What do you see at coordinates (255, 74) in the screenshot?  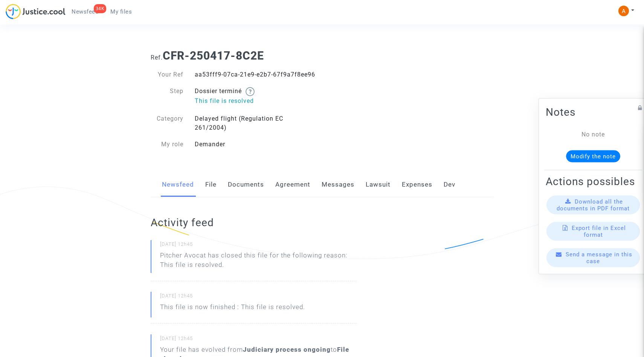 I see `div: aa53fff9-07ca-21e9-e2b7-67f9a7f8ee96` at bounding box center [255, 74].